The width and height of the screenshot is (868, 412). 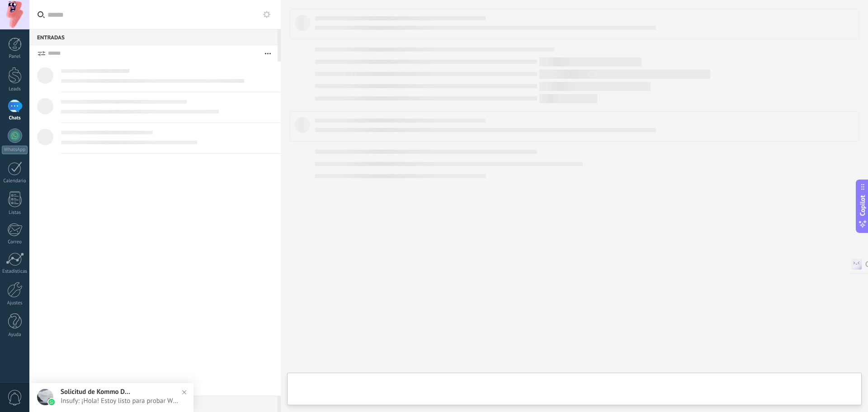 What do you see at coordinates (15, 118) in the screenshot?
I see `div: Chats` at bounding box center [15, 118].